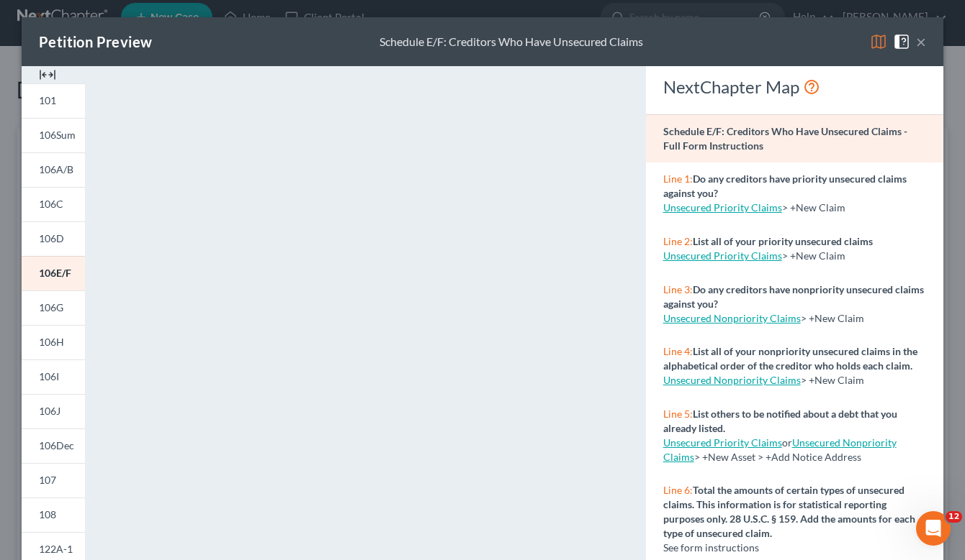 This screenshot has width=965, height=560. I want to click on strong: List all of your nonpriority unsecured claims in the alphabetical order of the creditor who holds..., so click(789, 358).